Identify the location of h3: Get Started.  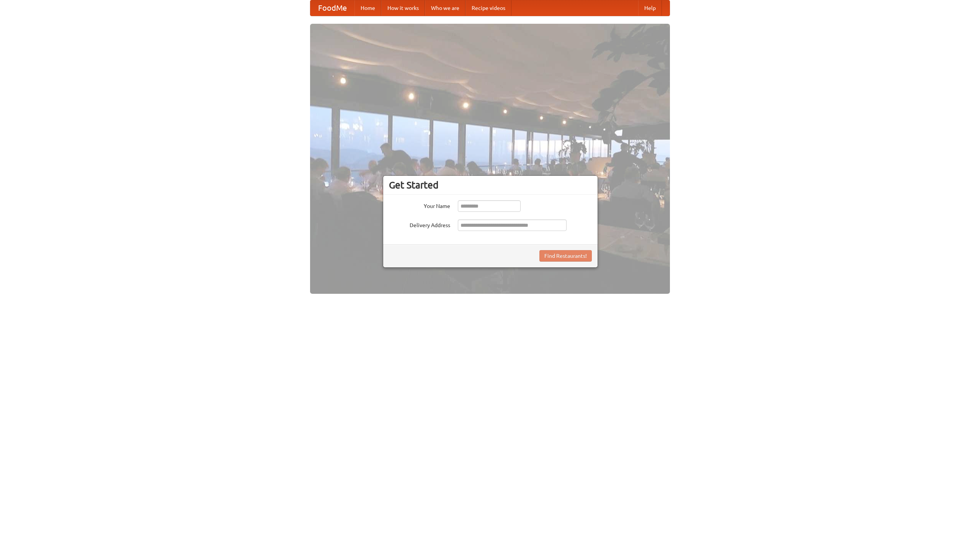
(490, 185).